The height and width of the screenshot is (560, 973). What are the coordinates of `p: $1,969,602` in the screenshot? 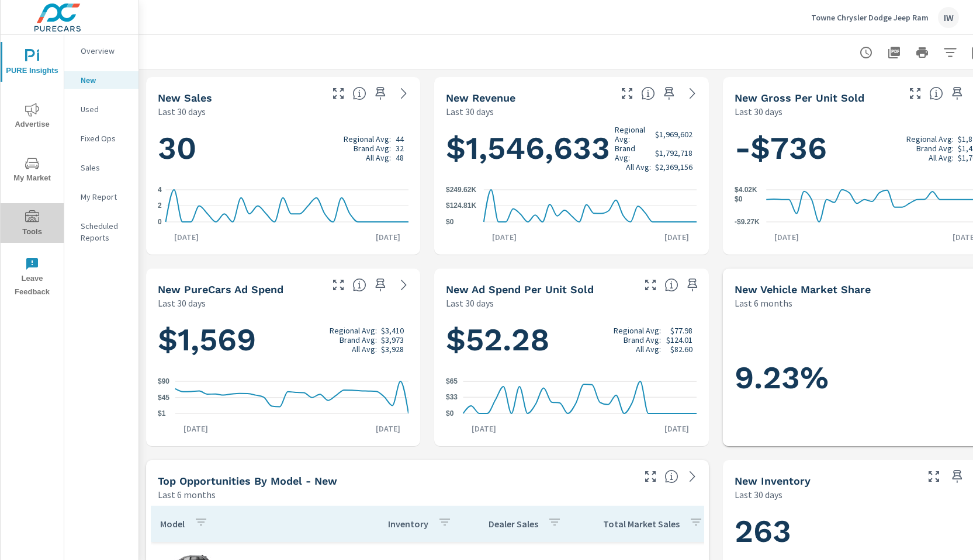 It's located at (674, 134).